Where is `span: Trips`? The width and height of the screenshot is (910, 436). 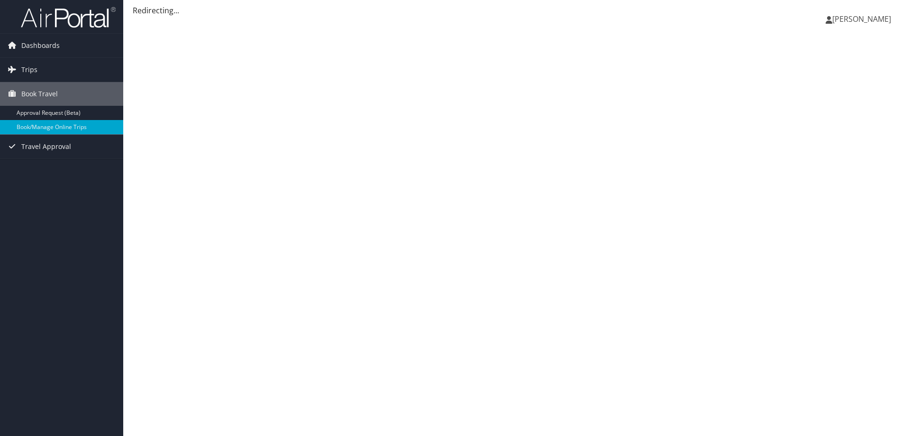
span: Trips is located at coordinates (29, 70).